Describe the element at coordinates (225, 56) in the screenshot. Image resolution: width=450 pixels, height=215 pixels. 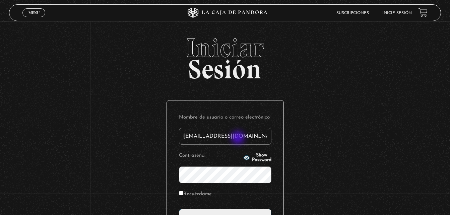
I see `h2: Sesión` at that location.